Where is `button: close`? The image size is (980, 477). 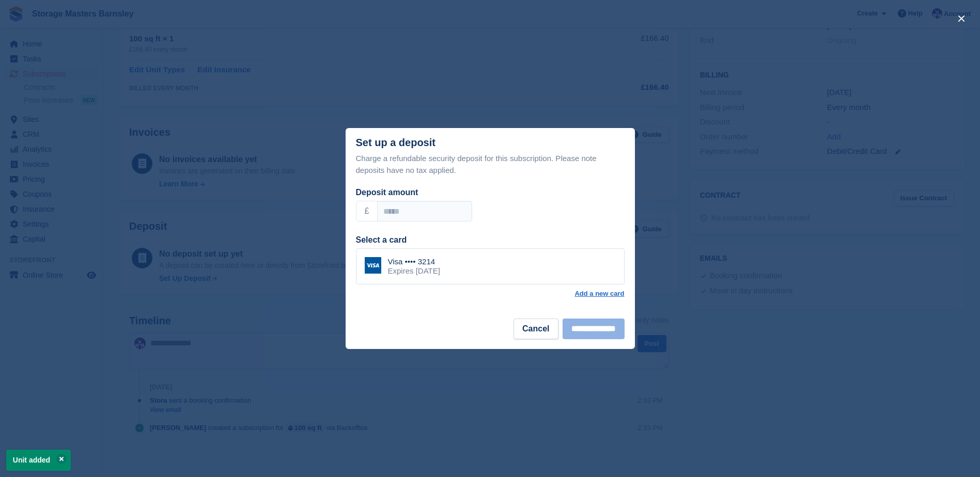 button: close is located at coordinates (962, 18).